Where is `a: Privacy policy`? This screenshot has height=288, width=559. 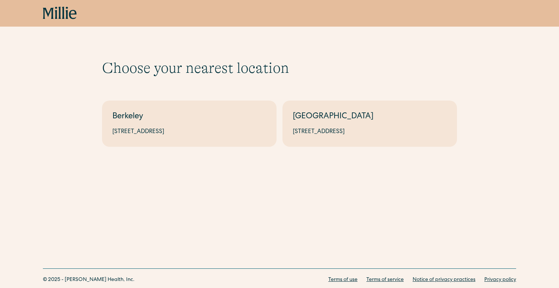 a: Privacy policy is located at coordinates (500, 280).